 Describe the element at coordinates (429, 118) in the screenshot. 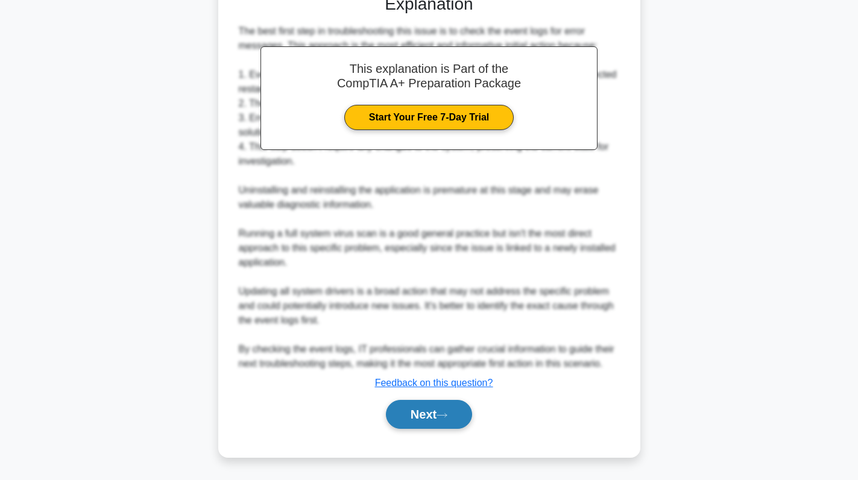

I see `a: Start Your Free 7-Day Trial` at that location.